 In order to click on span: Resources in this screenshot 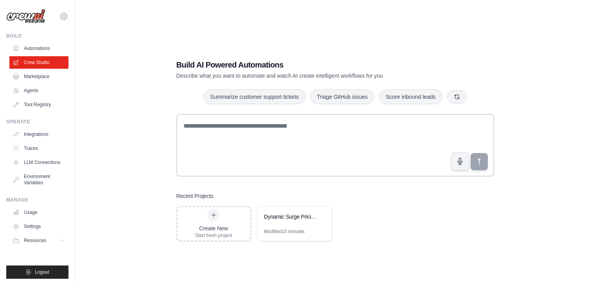, I will do `click(35, 241)`.